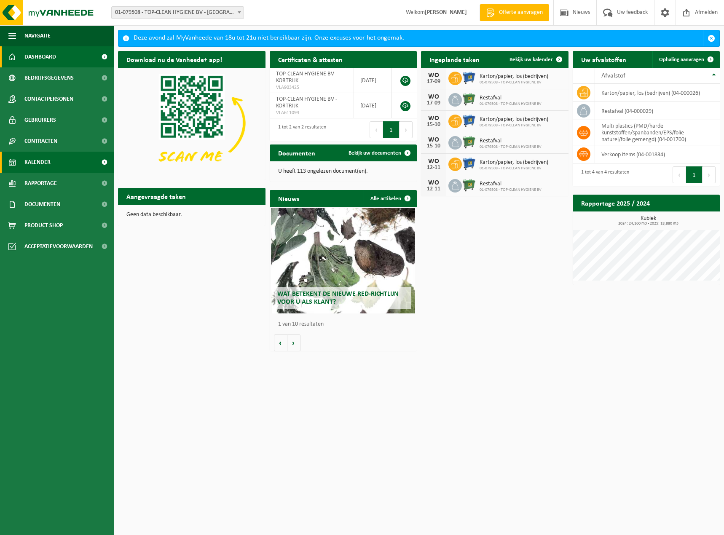 Image resolution: width=724 pixels, height=535 pixels. I want to click on span: Afvalstof, so click(613, 76).